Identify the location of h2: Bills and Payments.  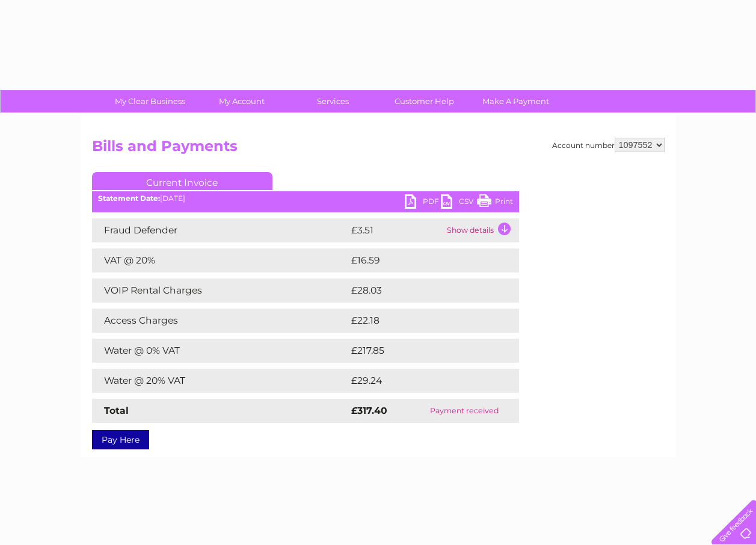
(379, 149).